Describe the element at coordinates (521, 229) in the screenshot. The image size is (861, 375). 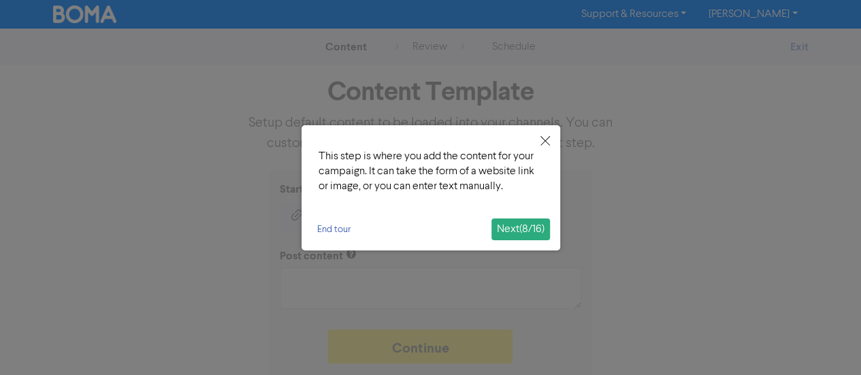
I see `button: Next` at that location.